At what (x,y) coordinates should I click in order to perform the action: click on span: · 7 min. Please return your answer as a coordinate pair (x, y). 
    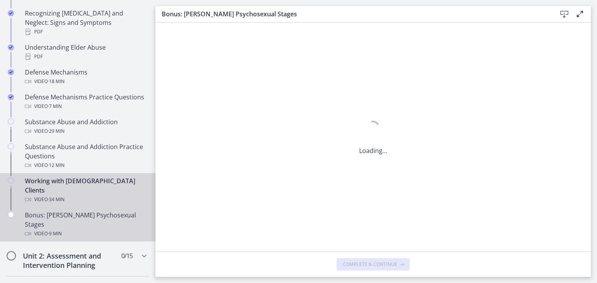
    Looking at the image, I should click on (55, 107).